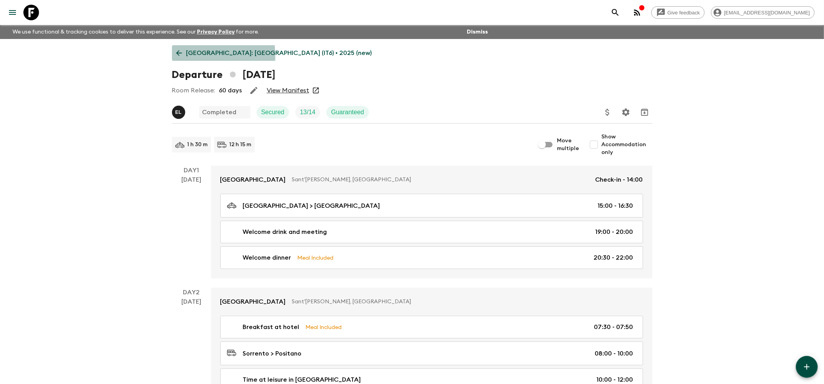 The width and height of the screenshot is (824, 384). I want to click on p: Day 1, so click(191, 170).